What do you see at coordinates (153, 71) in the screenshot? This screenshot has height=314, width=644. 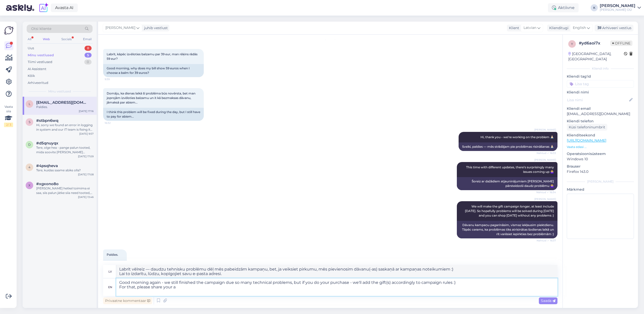 I see `div: Good morning, why does my bill show 59 euros when I choose a balm for 39 euros?` at bounding box center [153, 71].